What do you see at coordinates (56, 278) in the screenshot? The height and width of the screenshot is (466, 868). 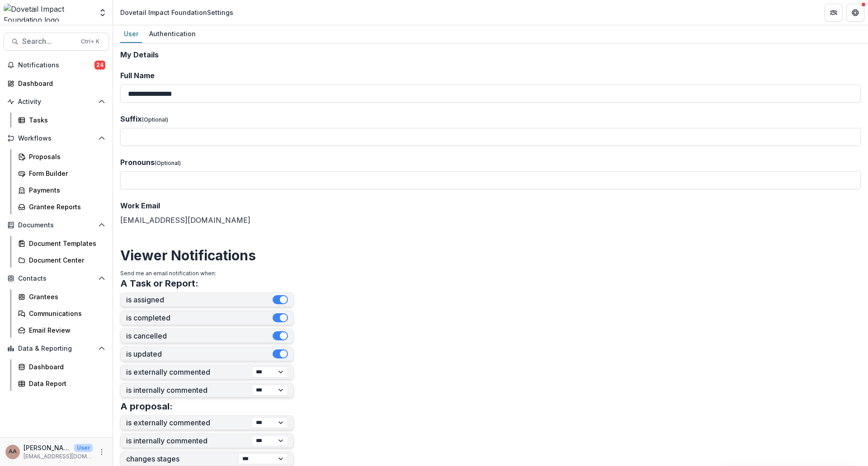 I see `span: Contacts` at bounding box center [56, 278].